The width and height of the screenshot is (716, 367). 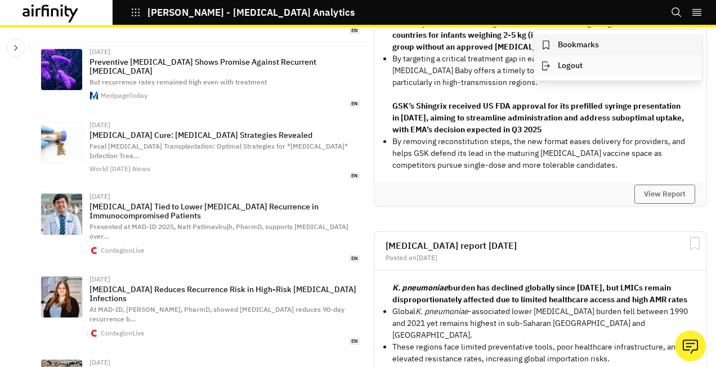 What do you see at coordinates (694, 243) in the screenshot?
I see `svg: Bookmark Report` at bounding box center [694, 243].